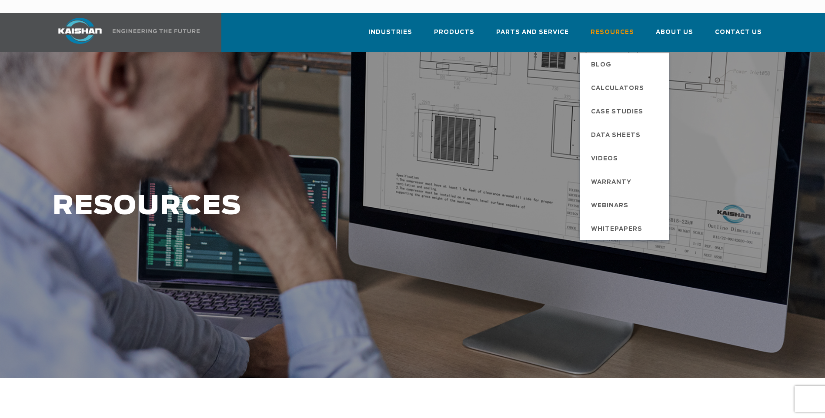 The width and height of the screenshot is (825, 418). What do you see at coordinates (532, 36) in the screenshot?
I see `a: Parts and Service` at bounding box center [532, 36].